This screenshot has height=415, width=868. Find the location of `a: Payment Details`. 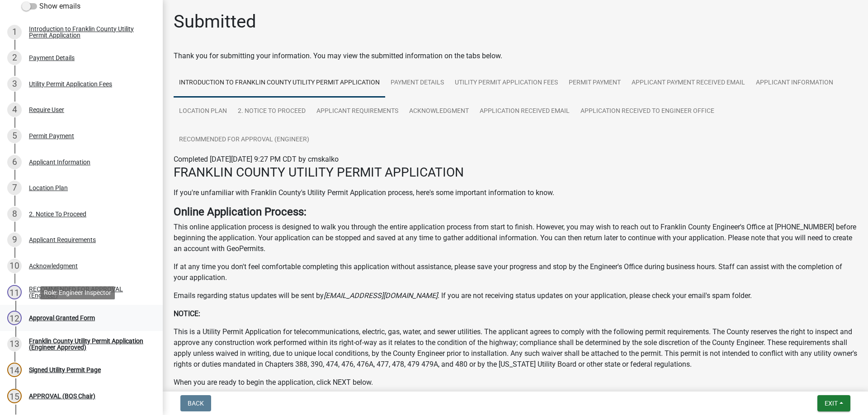

a: Payment Details is located at coordinates (417, 83).